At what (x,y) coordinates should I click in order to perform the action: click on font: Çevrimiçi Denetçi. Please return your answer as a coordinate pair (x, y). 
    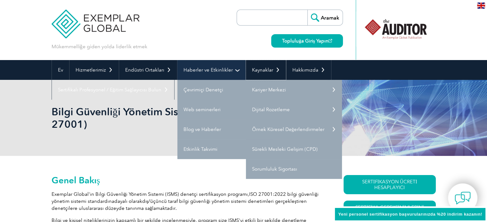
    Looking at the image, I should click on (203, 90).